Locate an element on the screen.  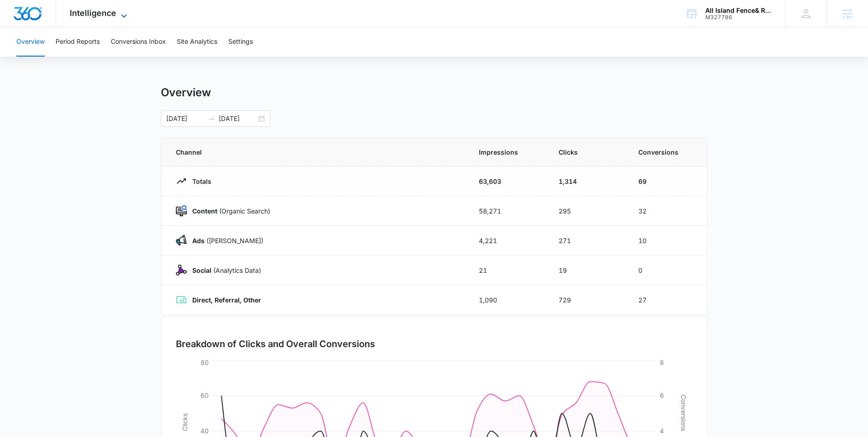
div: account name is located at coordinates (738, 10).